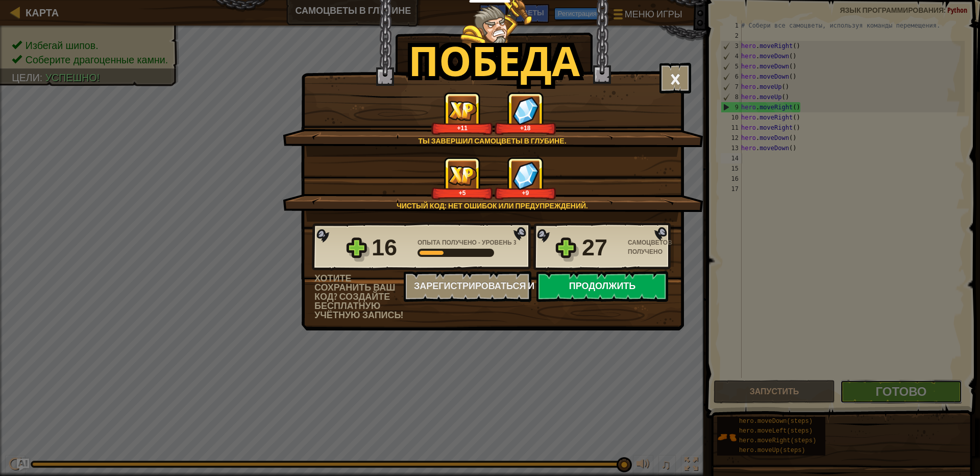 The height and width of the screenshot is (476, 980). What do you see at coordinates (462, 192) in the screenshot?
I see `div: +5` at bounding box center [462, 192].